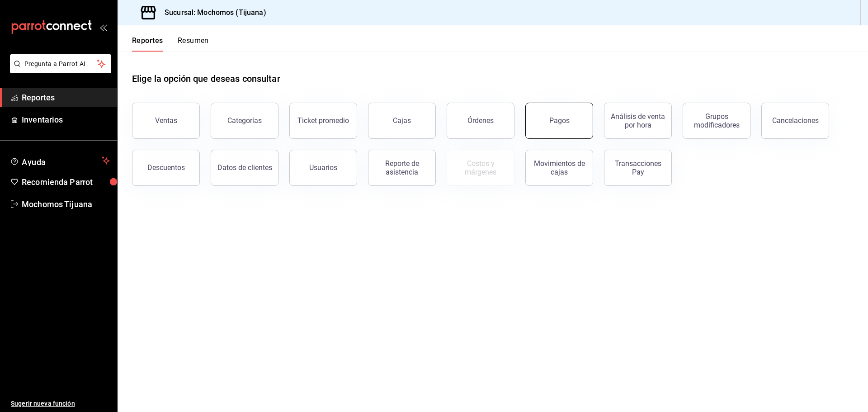  I want to click on span: Sugerir nueva función, so click(60, 403).